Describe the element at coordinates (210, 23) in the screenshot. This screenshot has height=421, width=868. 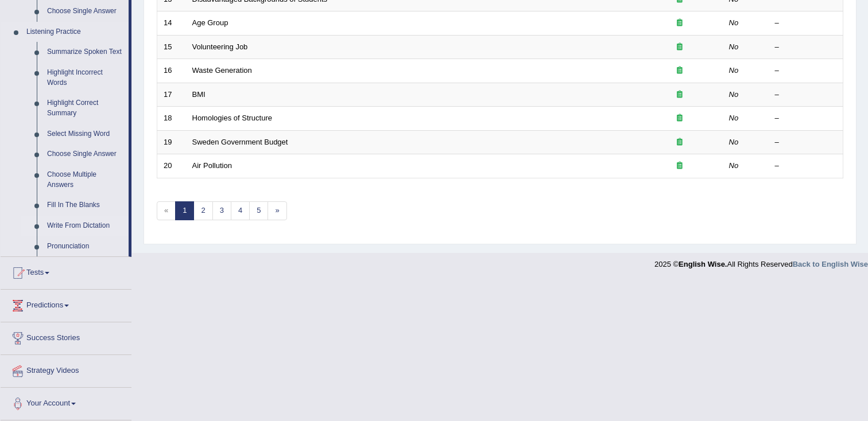
I see `a: Age Group` at that location.